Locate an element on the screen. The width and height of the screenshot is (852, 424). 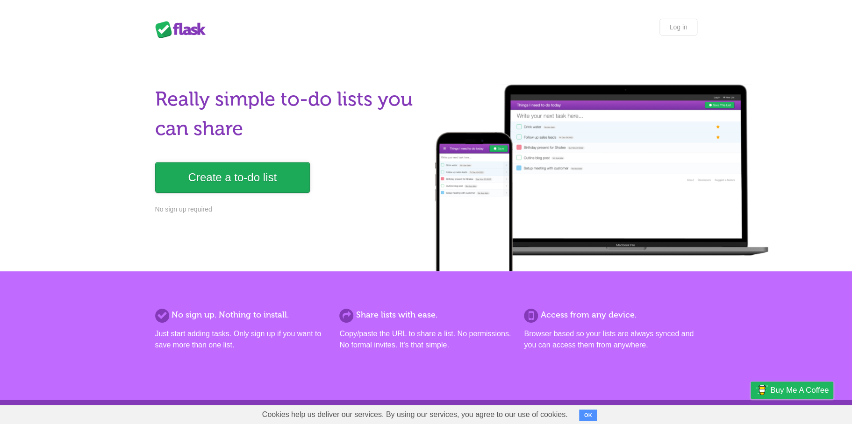
img: Buy me a coffee is located at coordinates (761, 390).